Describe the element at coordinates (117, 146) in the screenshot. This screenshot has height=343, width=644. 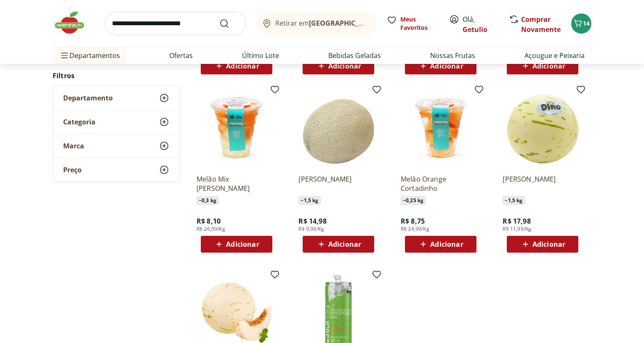
I see `button: Marca` at that location.